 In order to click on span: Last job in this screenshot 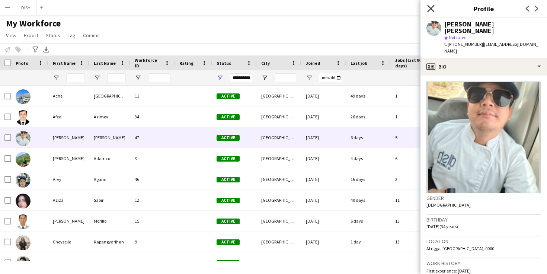, I will do `click(359, 63)`.